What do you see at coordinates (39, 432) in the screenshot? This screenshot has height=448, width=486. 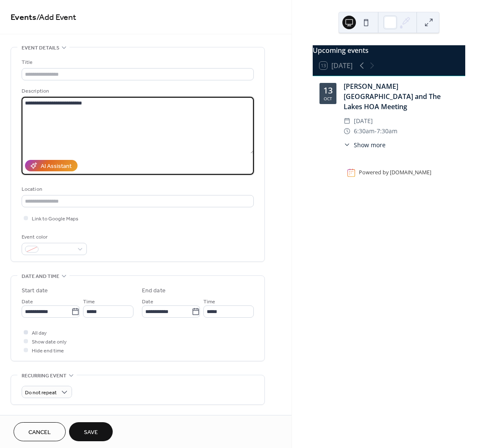 I see `button: Cancel` at bounding box center [39, 432].